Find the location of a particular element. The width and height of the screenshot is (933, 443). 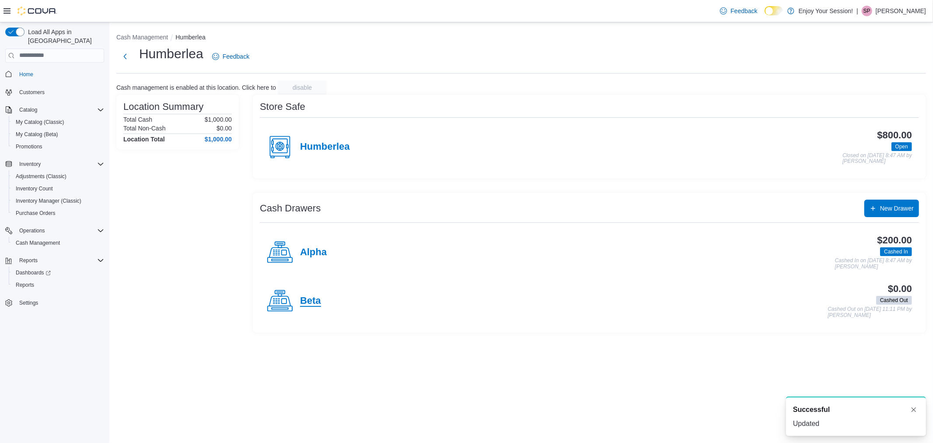

button: Adjustments (Classic) is located at coordinates (58, 176).